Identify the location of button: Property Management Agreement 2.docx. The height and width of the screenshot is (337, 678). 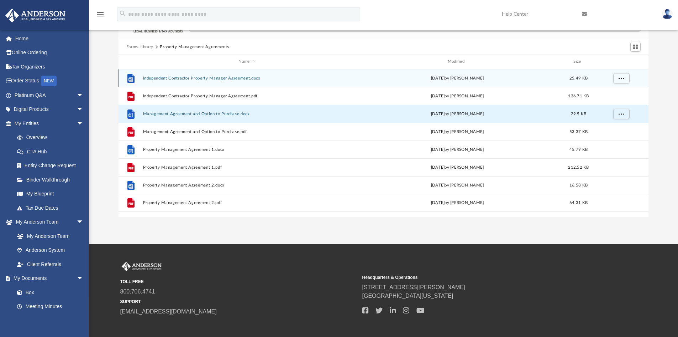
(246, 185).